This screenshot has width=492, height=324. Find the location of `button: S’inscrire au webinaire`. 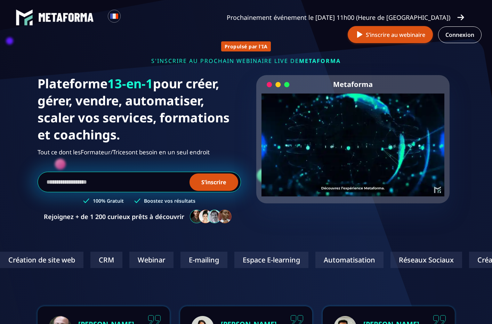

button: S’inscrire au webinaire is located at coordinates (391, 34).